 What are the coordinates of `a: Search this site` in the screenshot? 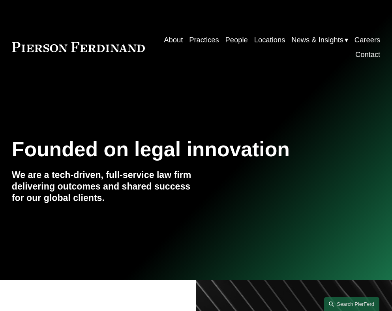 It's located at (352, 303).